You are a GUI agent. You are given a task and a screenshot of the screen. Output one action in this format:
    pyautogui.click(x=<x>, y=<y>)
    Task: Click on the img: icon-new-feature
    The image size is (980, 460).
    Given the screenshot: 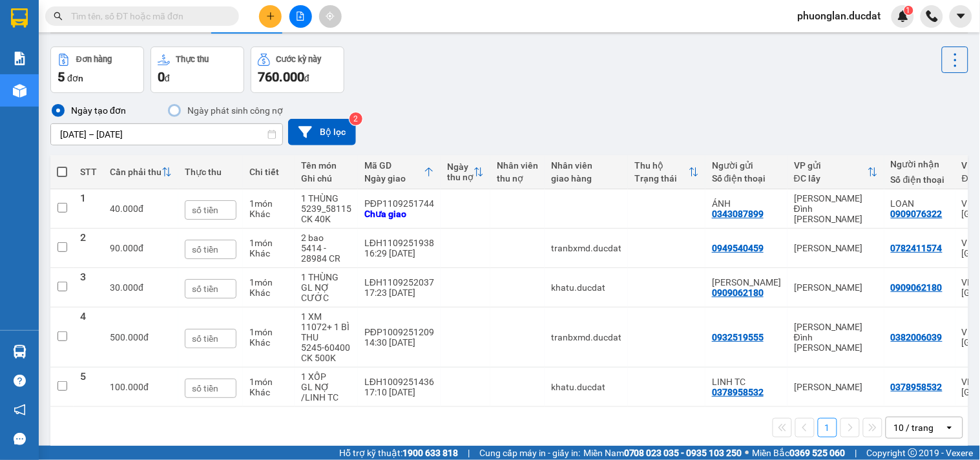 What is the action you would take?
    pyautogui.click(x=904, y=16)
    